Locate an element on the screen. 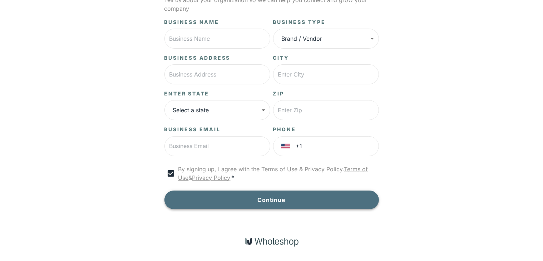 The width and height of the screenshot is (543, 261). label: Business Address is located at coordinates (197, 58).